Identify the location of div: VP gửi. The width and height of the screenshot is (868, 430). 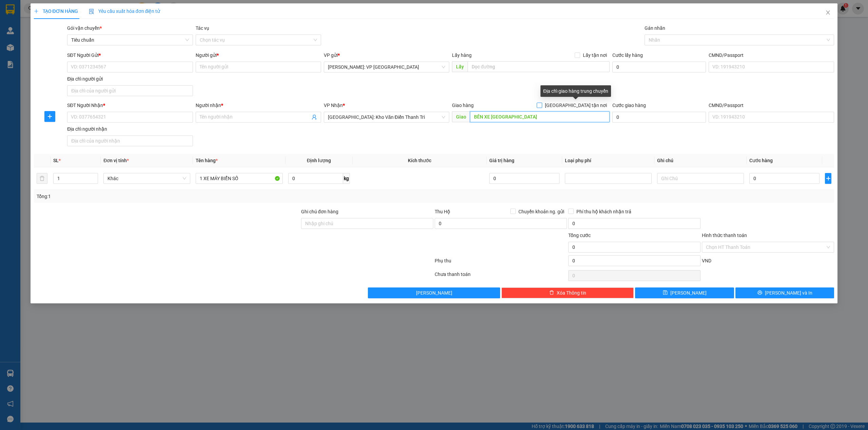
(387, 55).